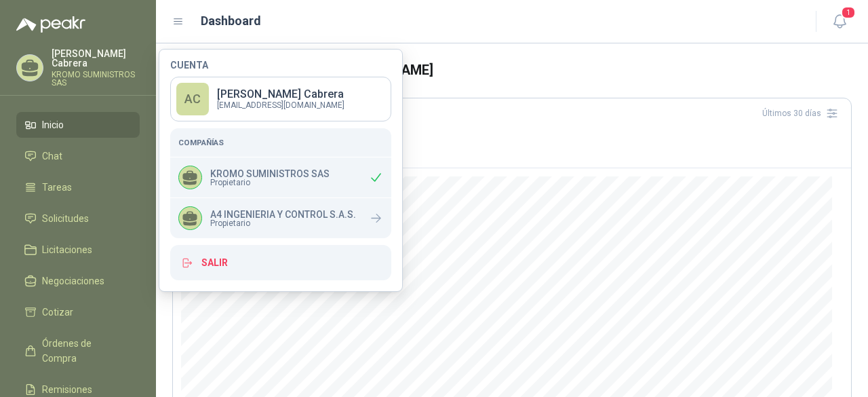 Image resolution: width=868 pixels, height=397 pixels. I want to click on img: Logo peakr, so click(51, 24).